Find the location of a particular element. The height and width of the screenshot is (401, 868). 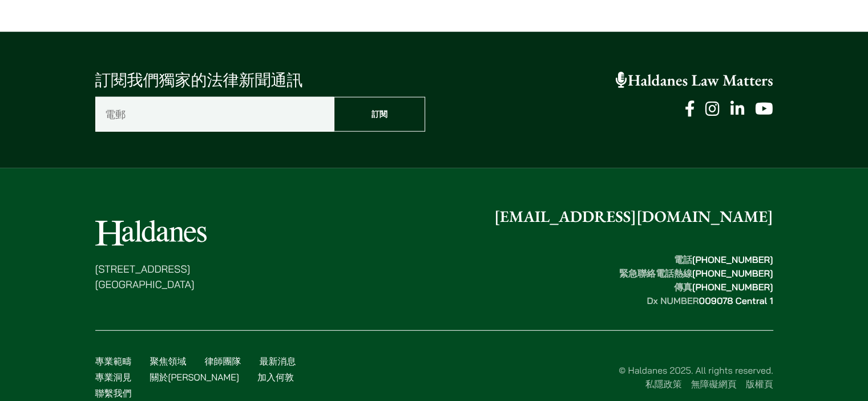

a: 專業範疇 is located at coordinates (113, 362).